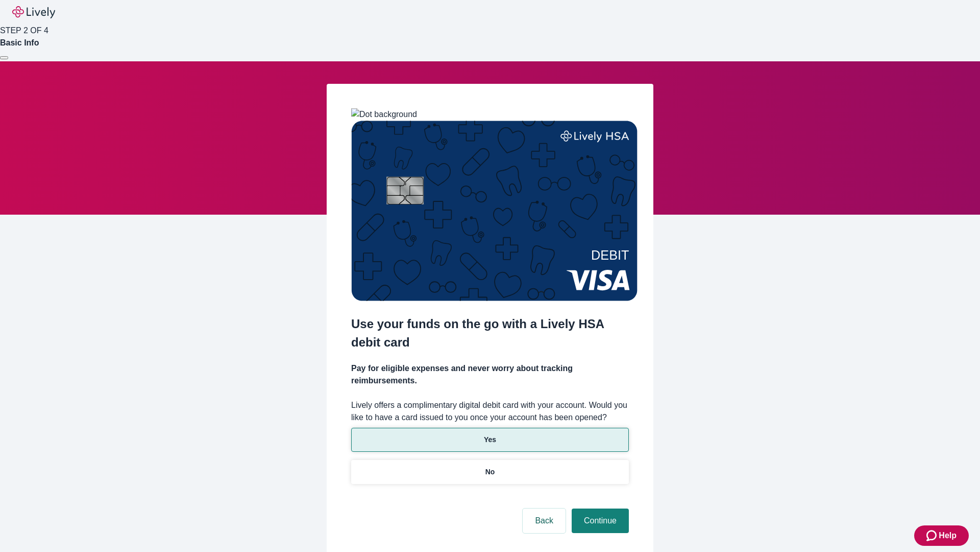  I want to click on button: Zendesk support iconHelp, so click(941, 535).